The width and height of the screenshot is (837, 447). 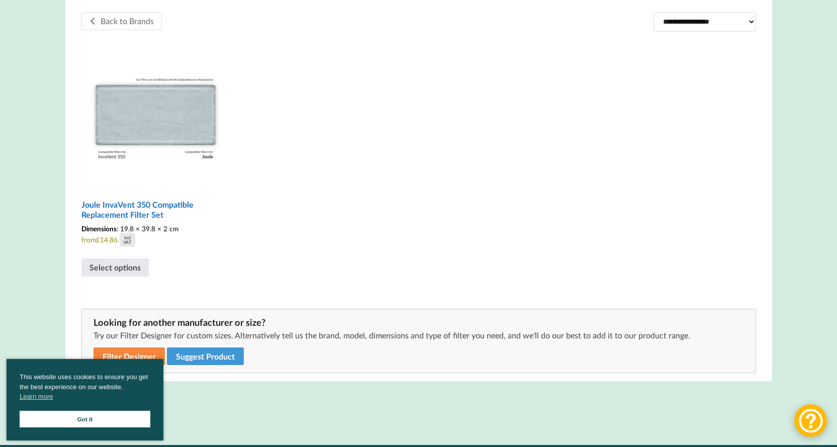 What do you see at coordinates (205, 356) in the screenshot?
I see `button: Suggest Product` at bounding box center [205, 356].